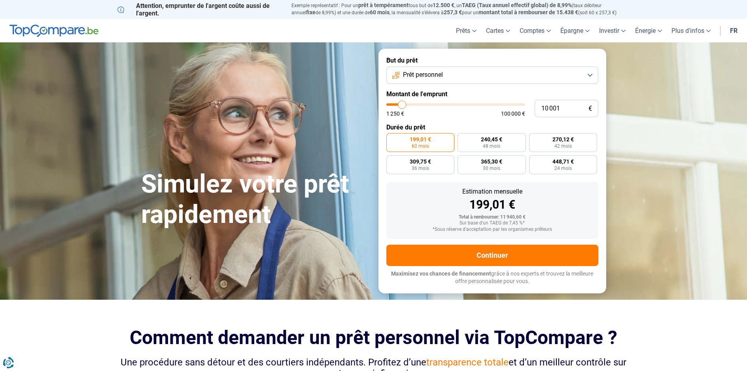 This screenshot has width=747, height=371. What do you see at coordinates (493, 229) in the screenshot?
I see `div: *Sous réserve d'acceptation par les organismes prêteurs` at bounding box center [493, 229].